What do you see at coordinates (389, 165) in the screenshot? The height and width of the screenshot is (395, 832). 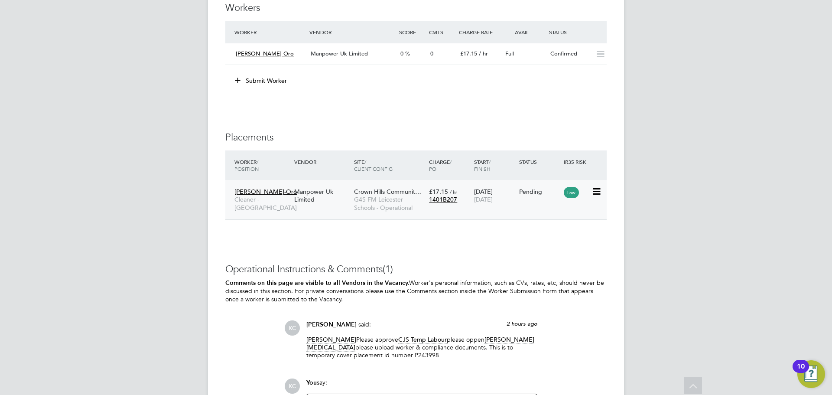 I see `div: Site` at bounding box center [389, 165].